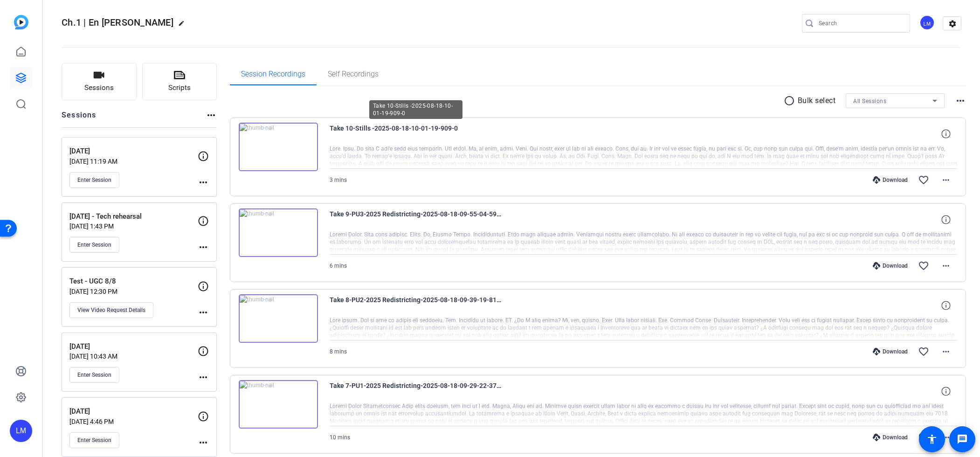 This screenshot has width=980, height=457. I want to click on mat-icon: edit, so click(183, 26).